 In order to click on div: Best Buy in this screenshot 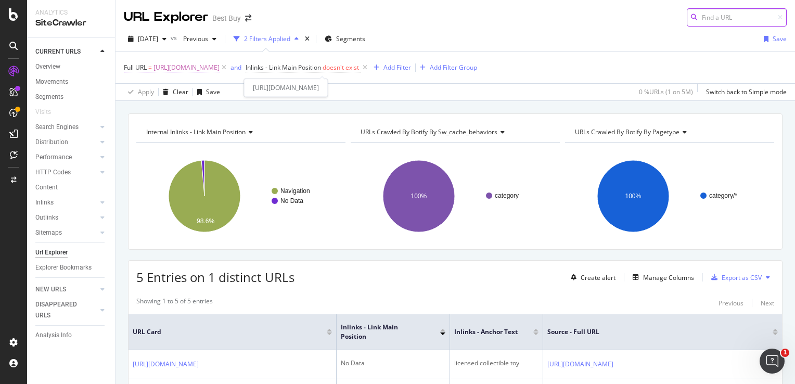, I will do `click(226, 18)`.